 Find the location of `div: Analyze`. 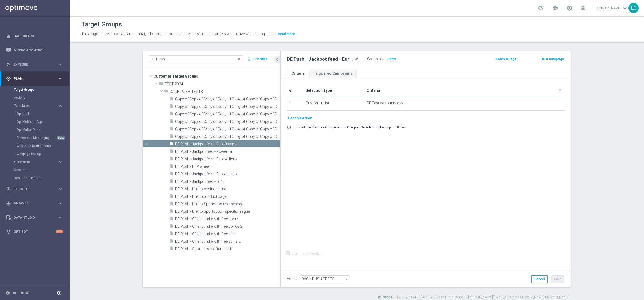

div: Analyze is located at coordinates (32, 203).